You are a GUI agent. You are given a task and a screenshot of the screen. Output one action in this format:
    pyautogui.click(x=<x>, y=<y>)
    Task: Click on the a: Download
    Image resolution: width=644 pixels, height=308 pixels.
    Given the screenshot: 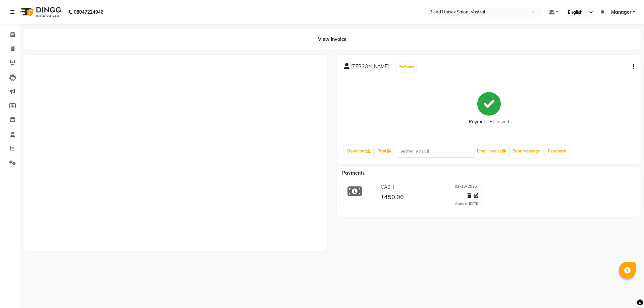 What is the action you would take?
    pyautogui.click(x=359, y=151)
    